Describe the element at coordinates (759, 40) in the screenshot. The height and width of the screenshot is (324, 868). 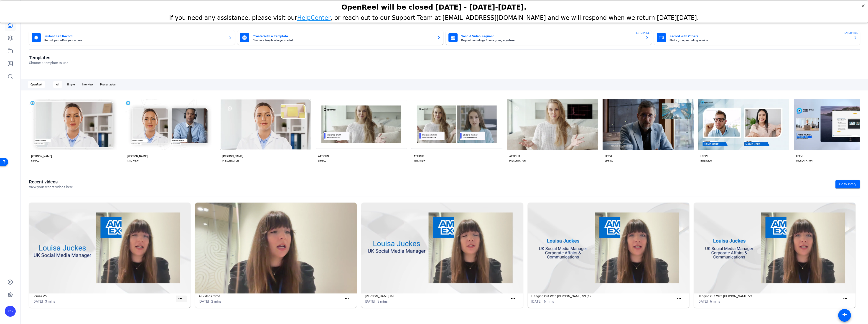
I see `mat-card-subtitle: Start a group recording session` at that location.